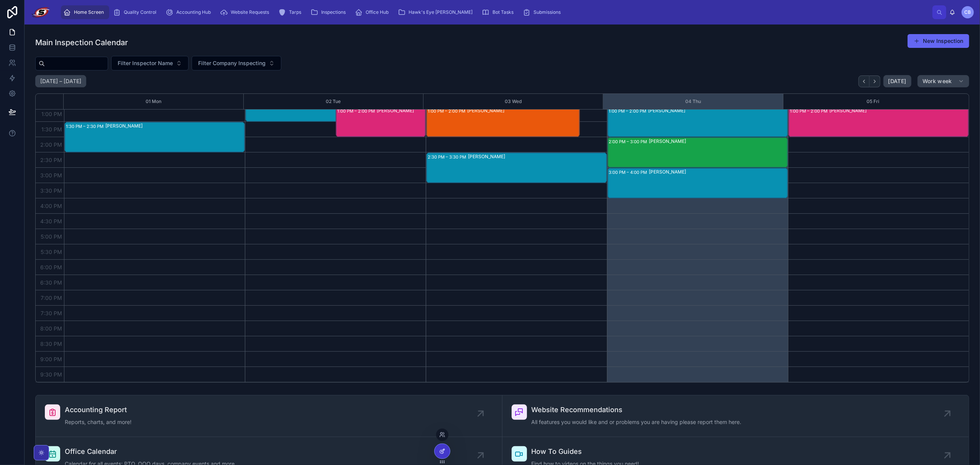 The width and height of the screenshot is (980, 465). Describe the element at coordinates (513, 102) in the screenshot. I see `div: 03 Wed` at that location.